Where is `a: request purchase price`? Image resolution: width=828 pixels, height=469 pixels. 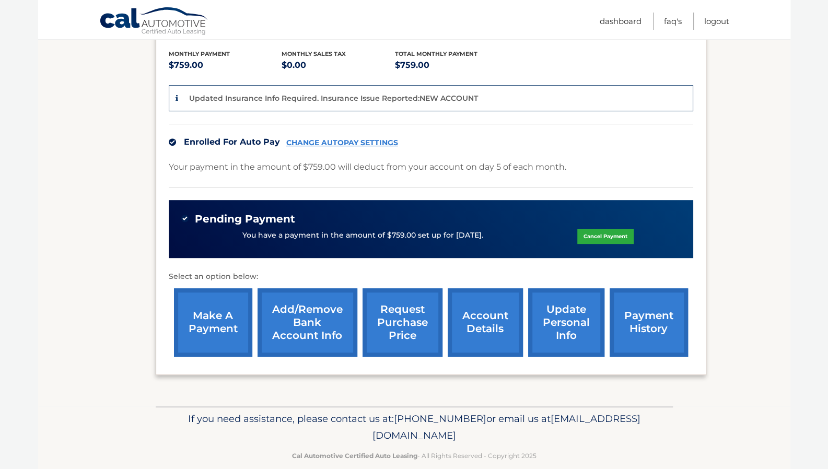
a: request purchase price is located at coordinates (402, 322).